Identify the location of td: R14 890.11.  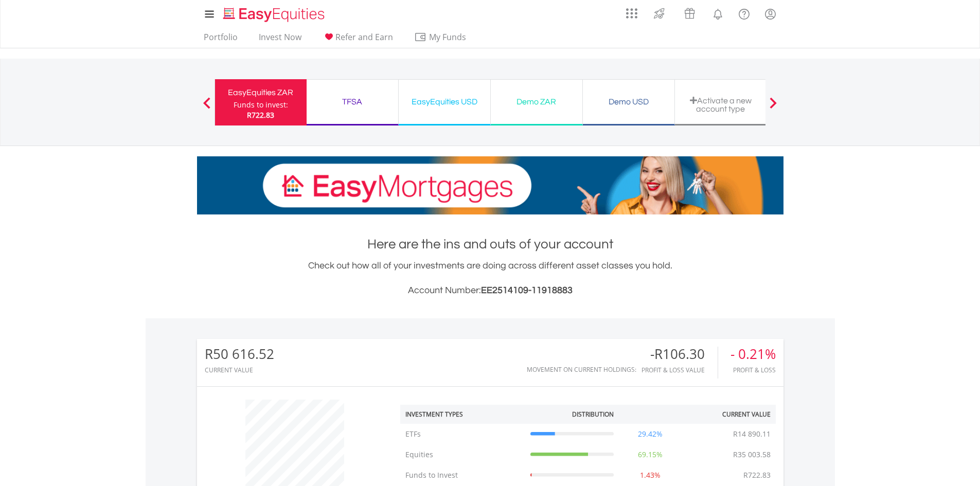
(752, 434).